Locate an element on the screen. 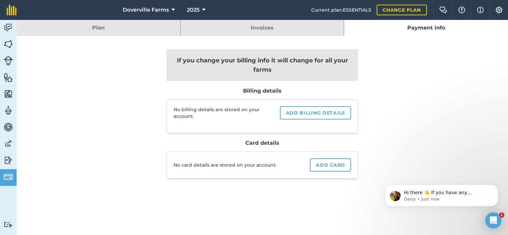 The image size is (508, 235). span: Current plan : ESSENTIALS is located at coordinates (341, 10).